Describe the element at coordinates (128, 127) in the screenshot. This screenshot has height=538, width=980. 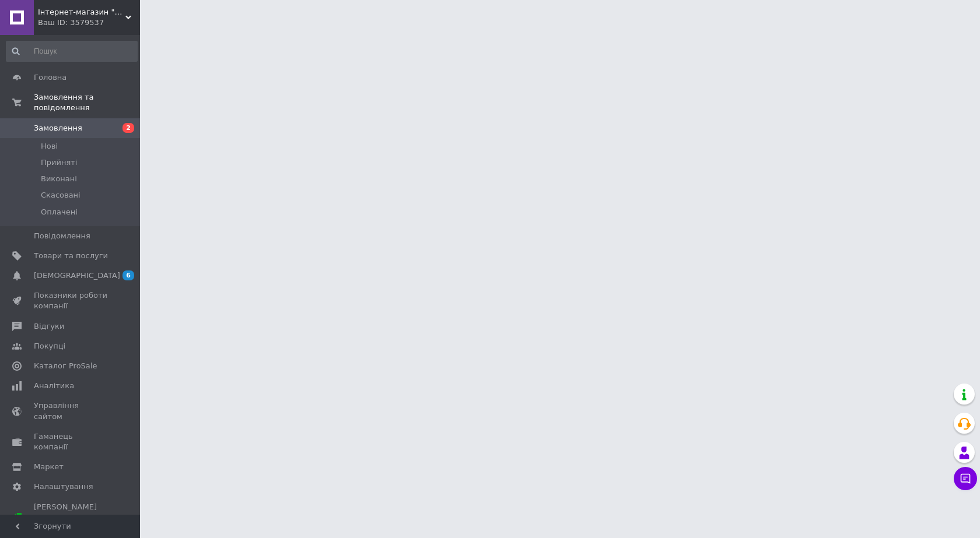
I see `span: 2` at that location.